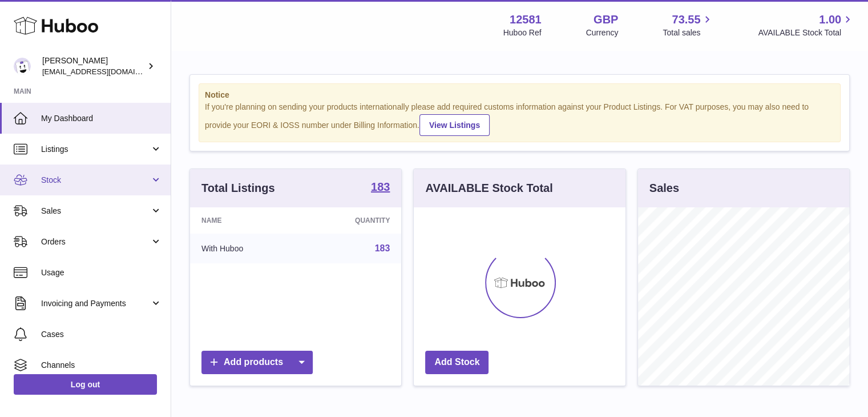 The image size is (868, 417). Describe the element at coordinates (101, 334) in the screenshot. I see `span: Cases` at that location.